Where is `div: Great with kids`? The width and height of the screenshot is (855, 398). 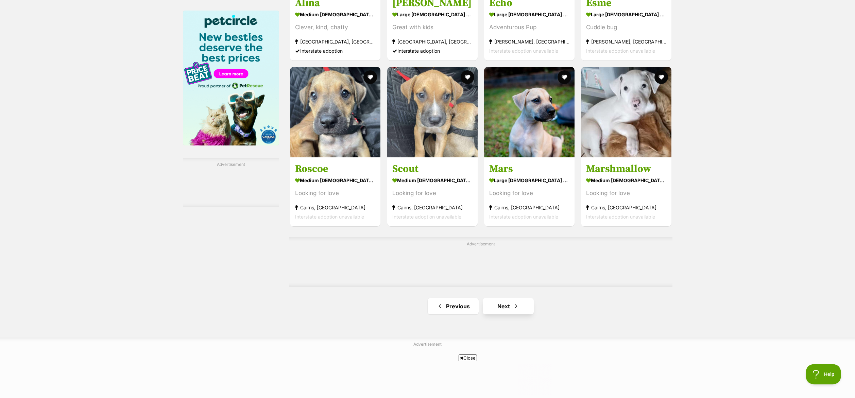 div: Great with kids is located at coordinates (432, 27).